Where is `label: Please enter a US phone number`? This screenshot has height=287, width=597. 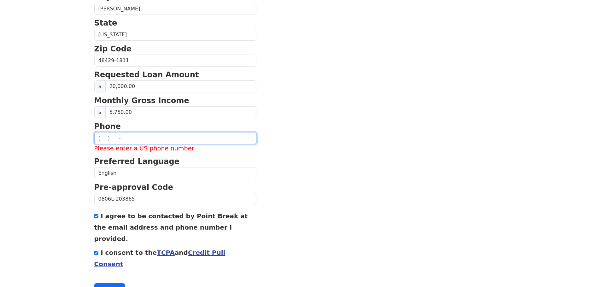
label: Please enter a US phone number is located at coordinates (175, 149).